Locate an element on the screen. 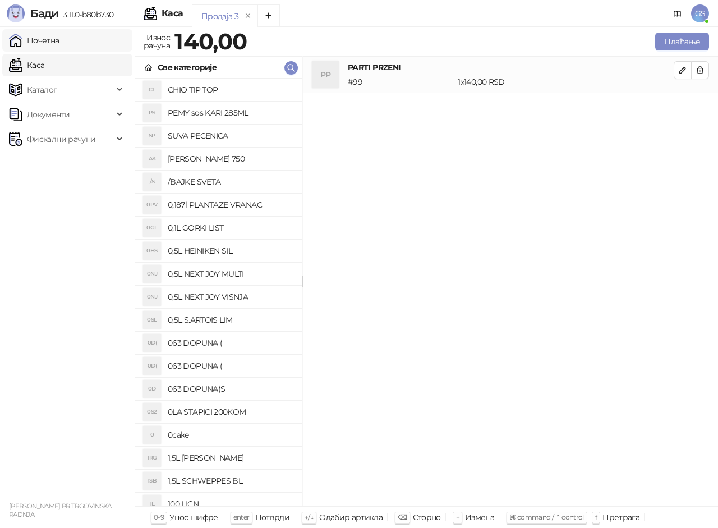 The height and width of the screenshot is (528, 718). h4: 0,5L NEXT JOY MULTI is located at coordinates (231, 274).